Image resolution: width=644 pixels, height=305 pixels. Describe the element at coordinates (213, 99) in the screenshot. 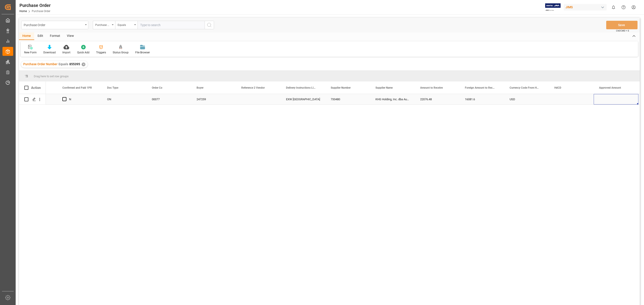

I see `div: 247259` at that location.